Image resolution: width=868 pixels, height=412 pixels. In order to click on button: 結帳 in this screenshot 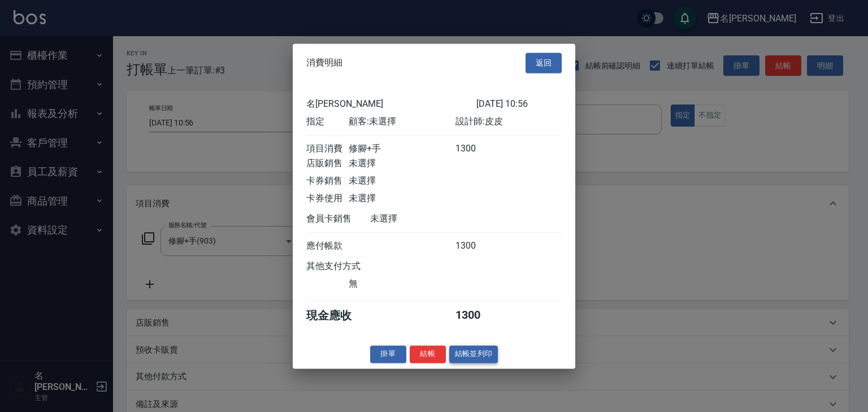, I will do `click(428, 354)`.